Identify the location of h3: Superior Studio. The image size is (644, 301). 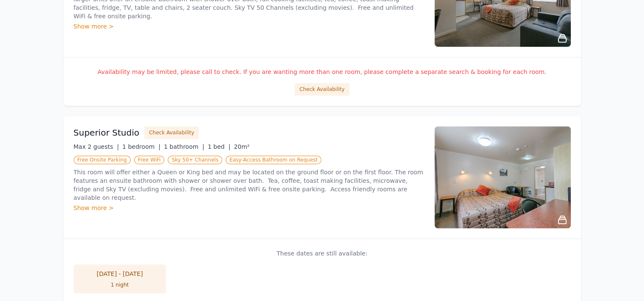
(106, 133).